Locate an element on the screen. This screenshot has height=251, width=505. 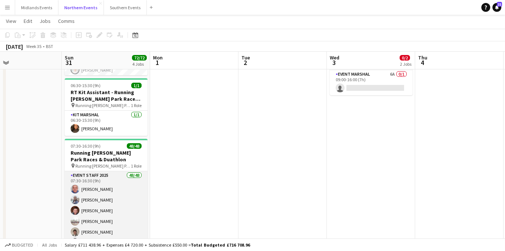
span: Comms is located at coordinates (66, 21).